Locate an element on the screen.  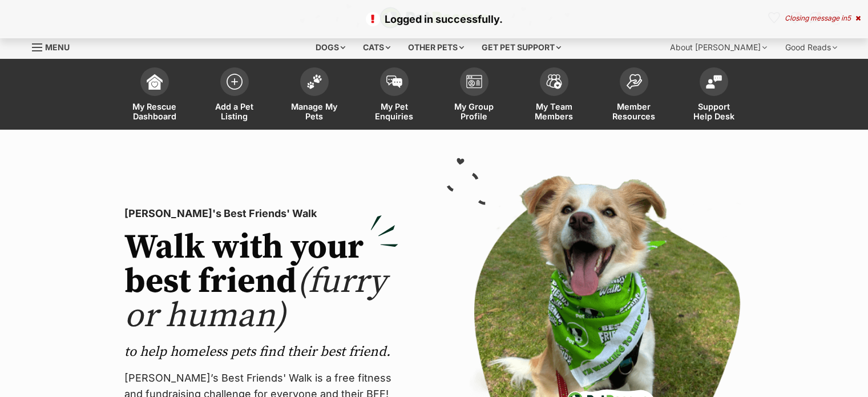
div: Other pets is located at coordinates (436, 47).